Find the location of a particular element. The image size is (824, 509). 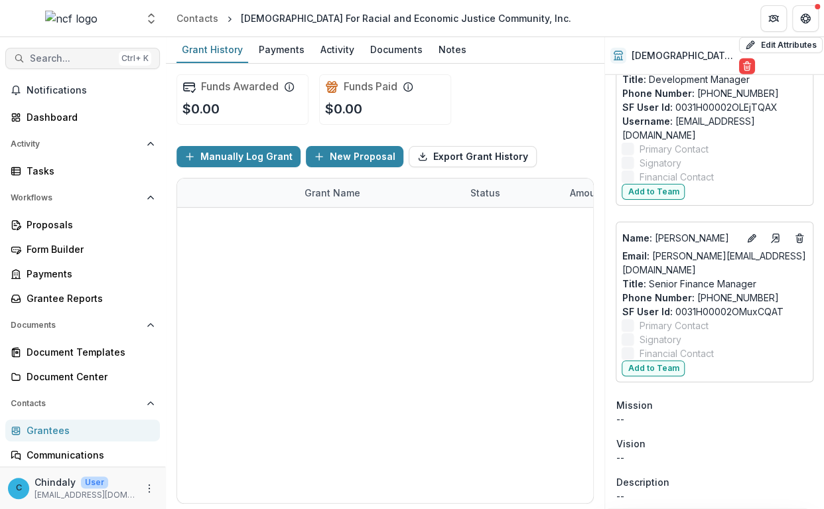

button: Open Contacts is located at coordinates (82, 403).